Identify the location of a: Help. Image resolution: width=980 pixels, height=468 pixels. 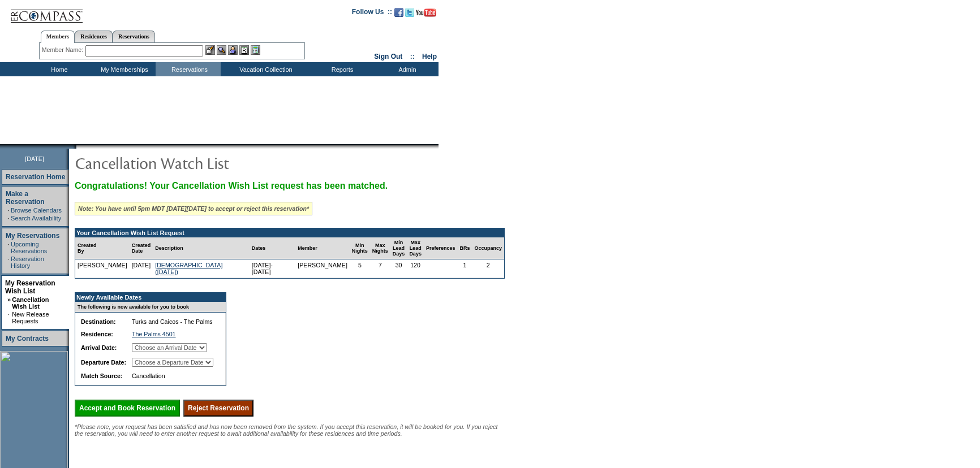
(429, 56).